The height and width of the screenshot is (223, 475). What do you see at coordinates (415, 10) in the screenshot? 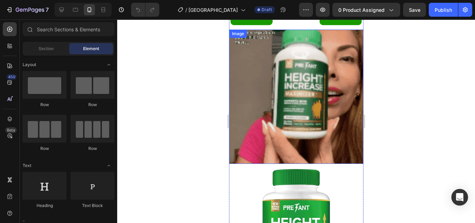
I see `button: Save` at bounding box center [415, 10].